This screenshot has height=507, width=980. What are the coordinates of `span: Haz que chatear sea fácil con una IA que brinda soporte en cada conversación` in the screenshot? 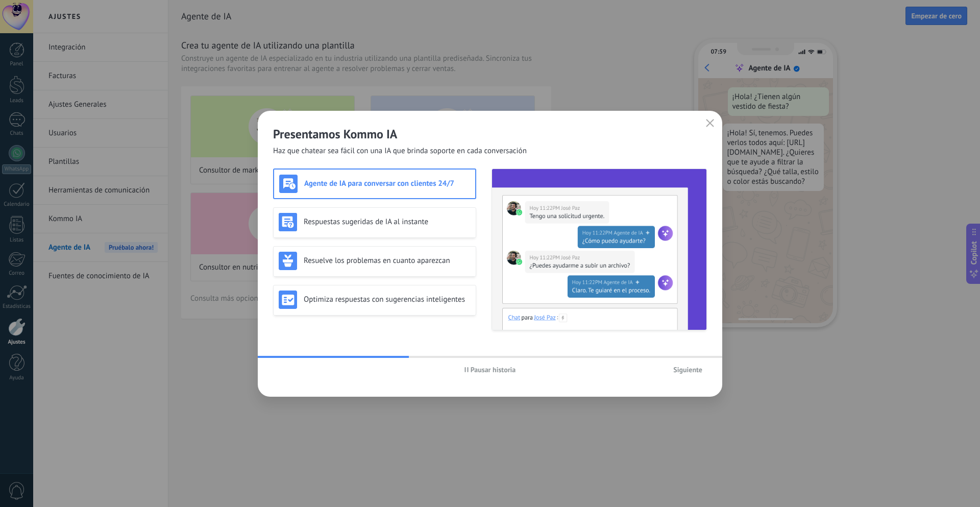 It's located at (400, 151).